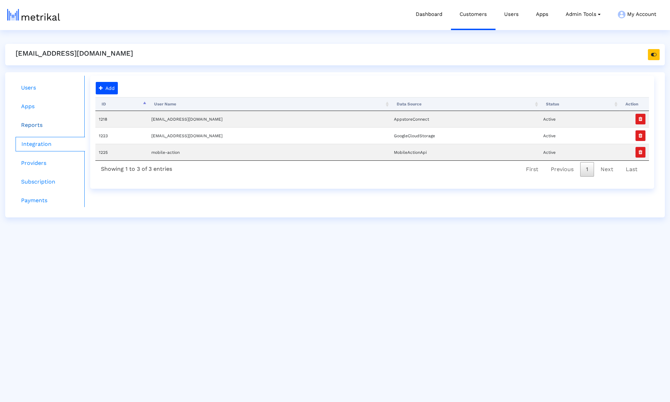 The image size is (670, 402). Describe the element at coordinates (50, 163) in the screenshot. I see `a: Providers` at that location.